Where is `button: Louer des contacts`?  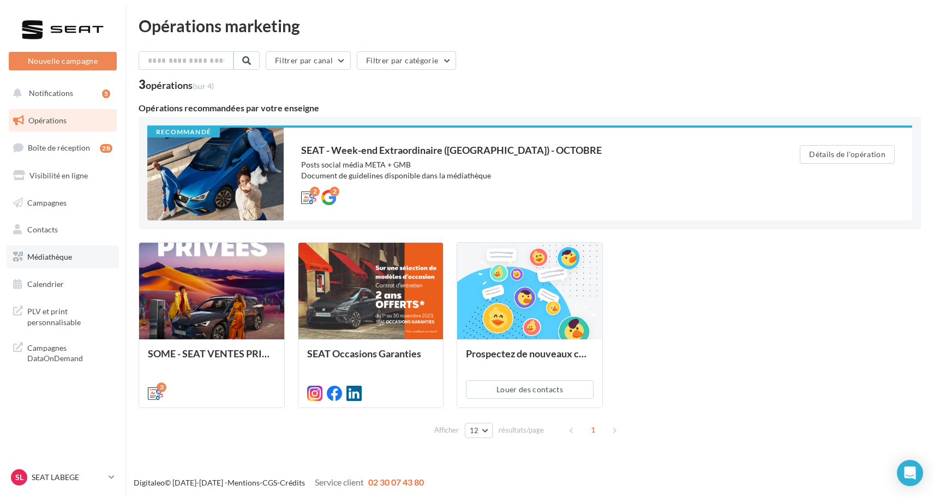
button: Louer des contacts is located at coordinates (530, 389).